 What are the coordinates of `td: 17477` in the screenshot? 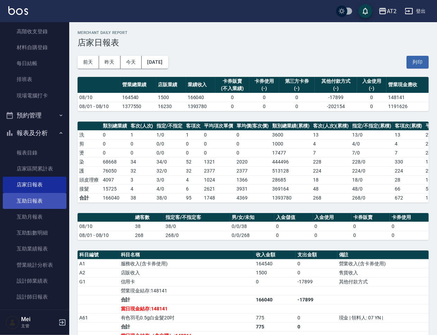 It's located at (291, 153).